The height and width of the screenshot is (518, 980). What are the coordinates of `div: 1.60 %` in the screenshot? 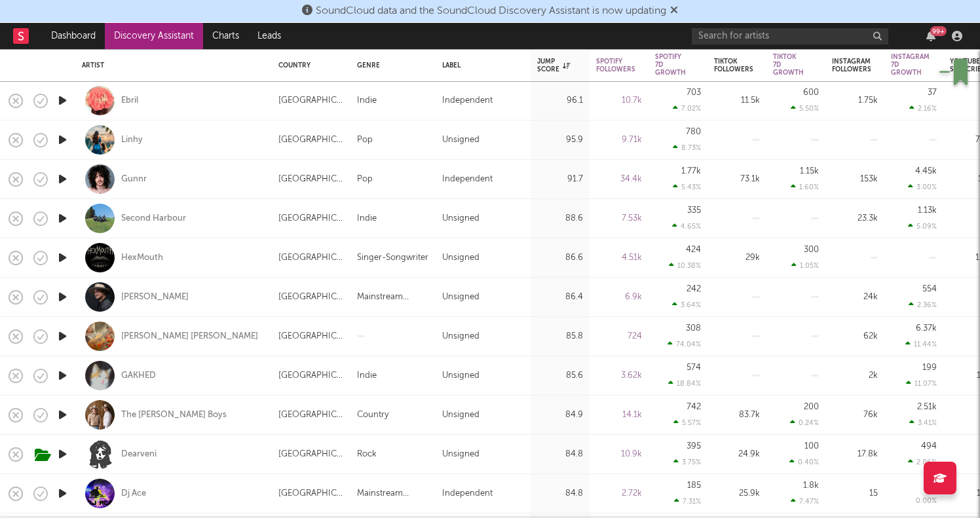 It's located at (804, 187).